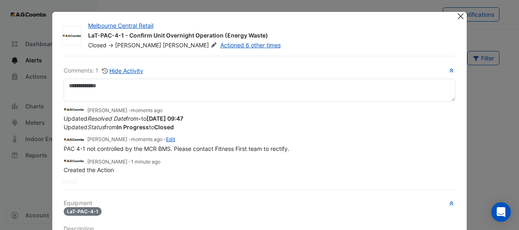  I want to click on a: Actioned 6 other times, so click(251, 45).